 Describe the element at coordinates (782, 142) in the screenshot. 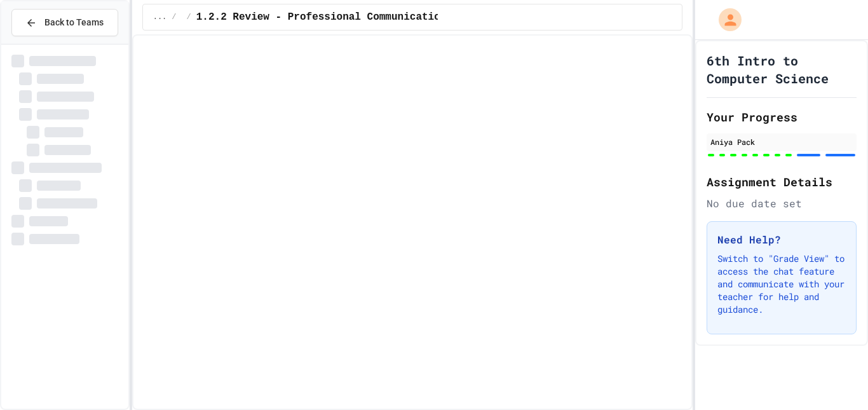

I see `div: Aniya Pack` at that location.